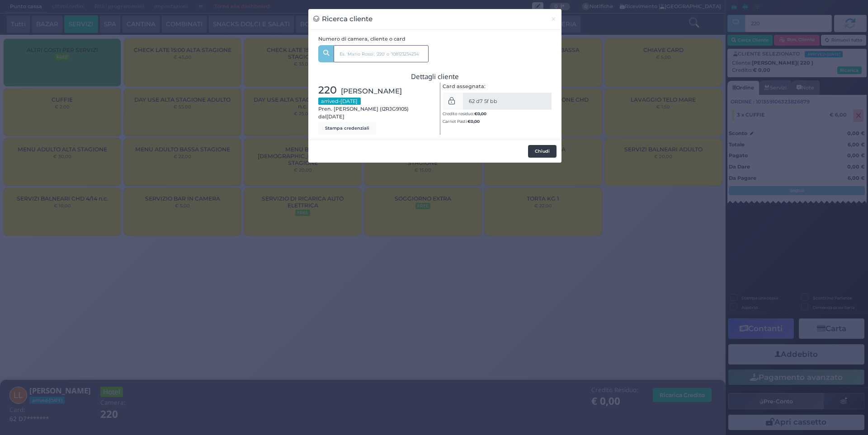  What do you see at coordinates (343, 19) in the screenshot?
I see `h3: Ricerca cliente` at bounding box center [343, 19].